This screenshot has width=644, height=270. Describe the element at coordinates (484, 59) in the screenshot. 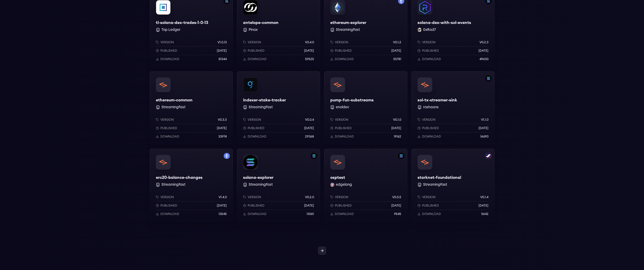

I see `p: 49630` at that location.